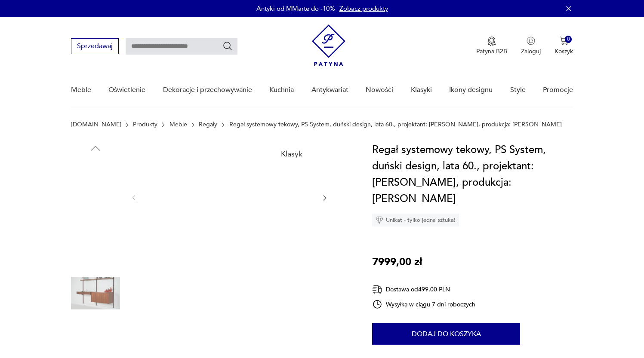 The height and width of the screenshot is (358, 644). What do you see at coordinates (397, 262) in the screenshot?
I see `p: 7999,00 zł` at bounding box center [397, 262].